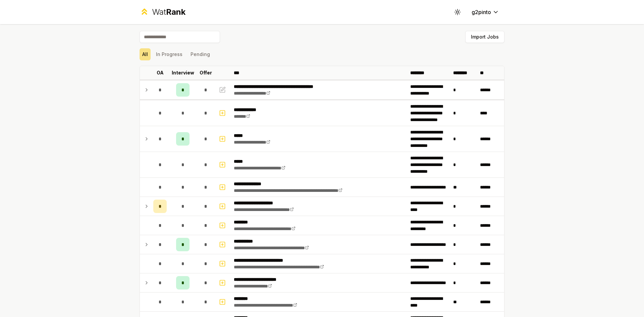  Describe the element at coordinates (162, 12) in the screenshot. I see `a: WatRank` at that location.